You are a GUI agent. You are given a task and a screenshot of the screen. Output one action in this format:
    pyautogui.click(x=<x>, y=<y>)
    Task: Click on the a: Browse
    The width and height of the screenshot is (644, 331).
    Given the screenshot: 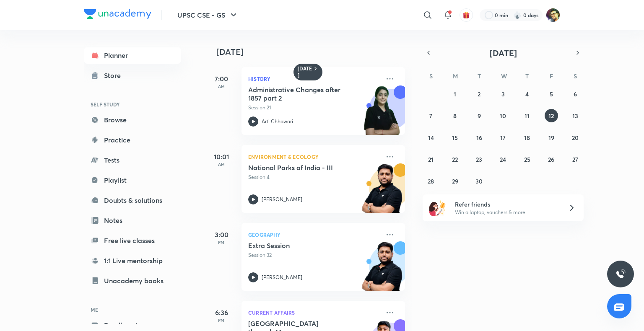 What is the action you would take?
    pyautogui.click(x=132, y=120)
    